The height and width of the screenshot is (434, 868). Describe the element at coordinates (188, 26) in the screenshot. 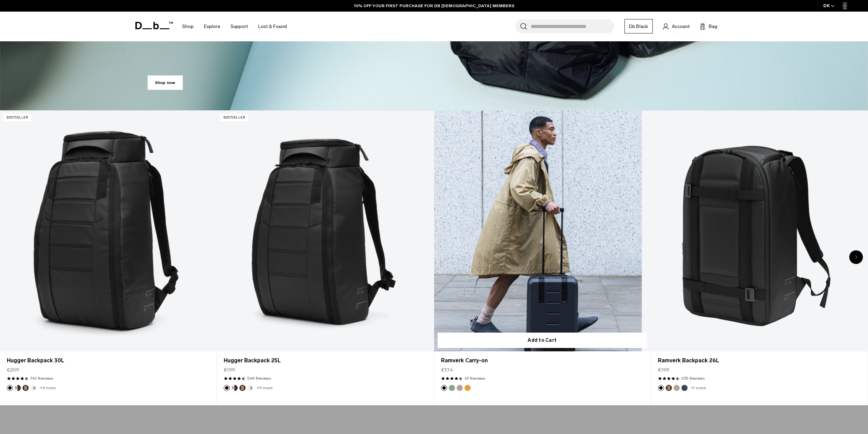

I see `a: Shop` at that location.